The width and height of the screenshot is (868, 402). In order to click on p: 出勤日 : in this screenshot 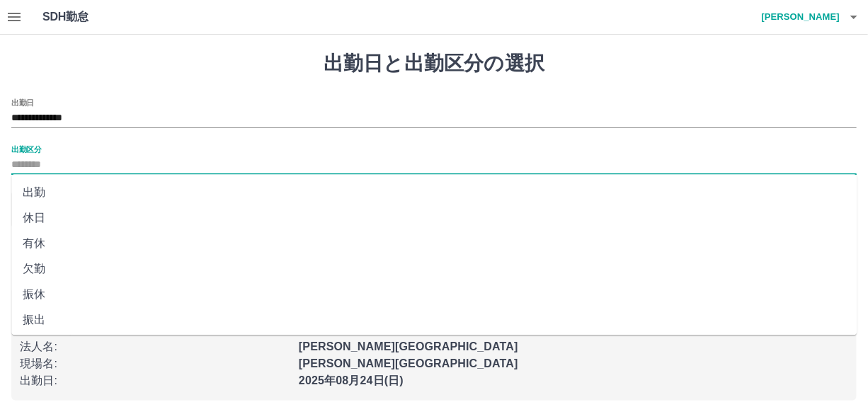, I will do `click(155, 381)`.